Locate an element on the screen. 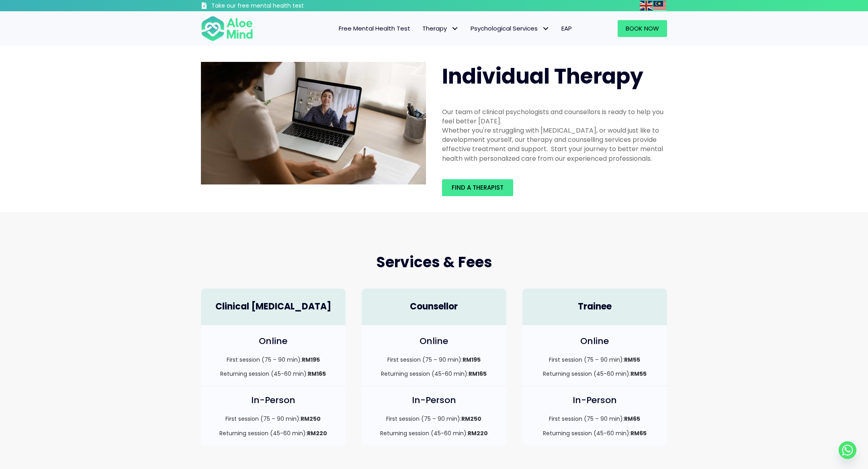 This screenshot has height=469, width=868. img: en is located at coordinates (646, 6).